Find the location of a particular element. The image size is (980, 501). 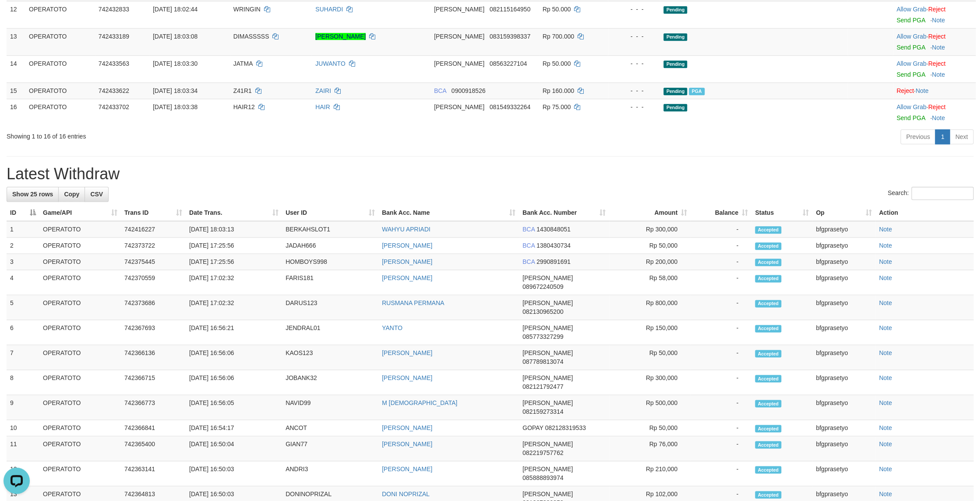

td: 2 is located at coordinates (23, 246).